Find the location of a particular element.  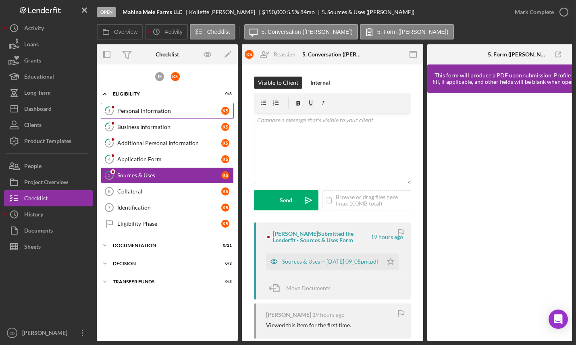

a: 6CollateralKS is located at coordinates (167, 191).